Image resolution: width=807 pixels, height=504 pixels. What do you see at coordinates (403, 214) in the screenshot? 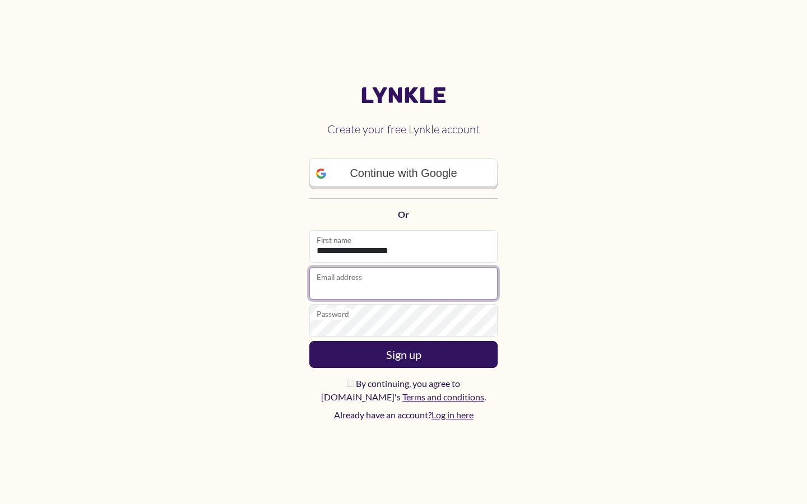
I see `strong: Or` at bounding box center [403, 214].